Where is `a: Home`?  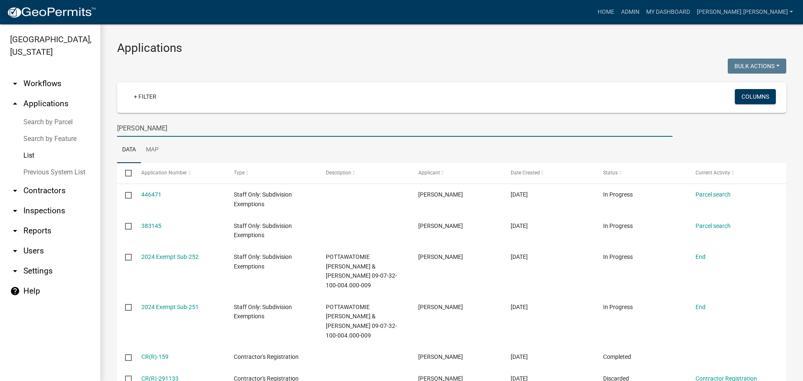 a: Home is located at coordinates (606, 12).